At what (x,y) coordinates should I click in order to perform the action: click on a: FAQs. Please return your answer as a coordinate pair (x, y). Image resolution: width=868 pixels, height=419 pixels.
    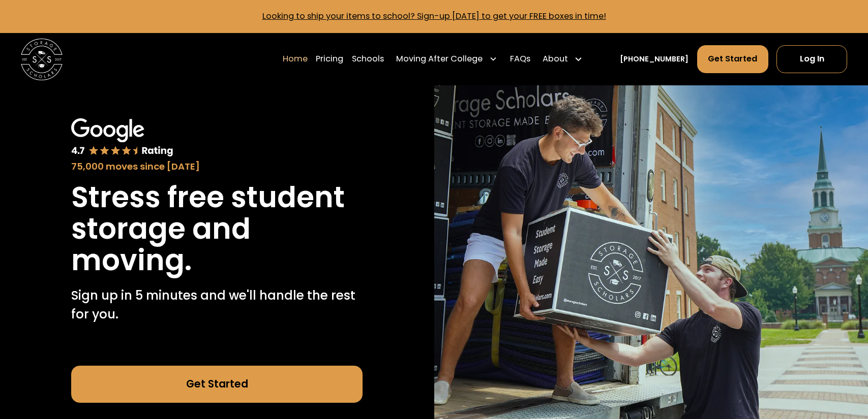
    Looking at the image, I should click on (520, 59).